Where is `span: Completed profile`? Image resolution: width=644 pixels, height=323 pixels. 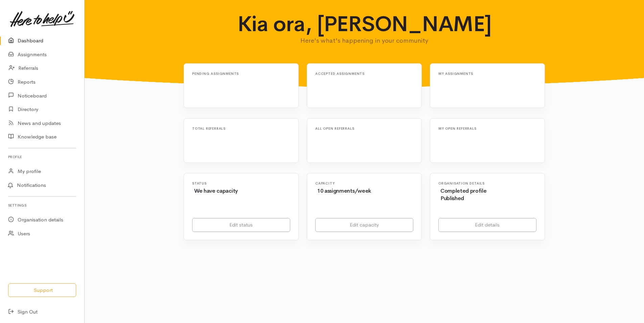 span: Completed profile is located at coordinates (463, 190).